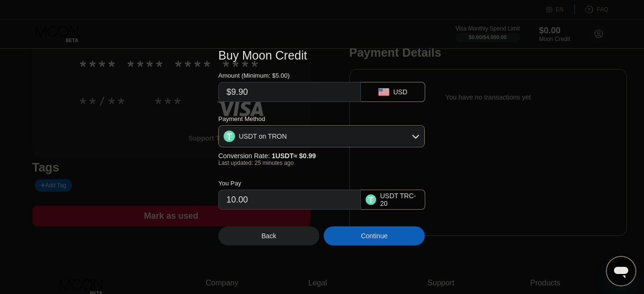 This screenshot has height=294, width=644. What do you see at coordinates (269, 236) in the screenshot?
I see `div: Back` at bounding box center [269, 236].